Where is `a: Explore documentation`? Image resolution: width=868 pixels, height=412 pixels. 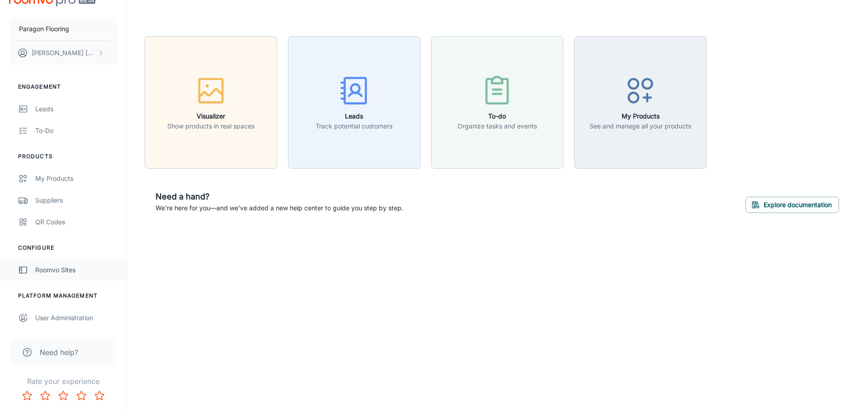
a: Explore documentation is located at coordinates (792, 204).